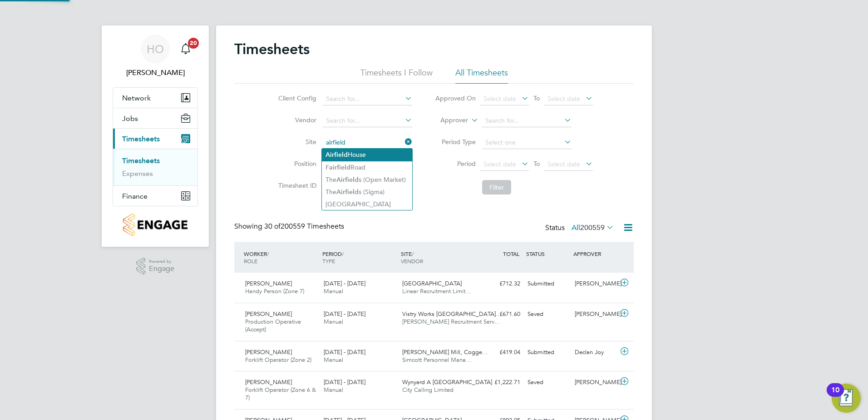 This screenshot has height=420, width=868. Describe the element at coordinates (511, 253) in the screenshot. I see `span: TOTAL` at that location.